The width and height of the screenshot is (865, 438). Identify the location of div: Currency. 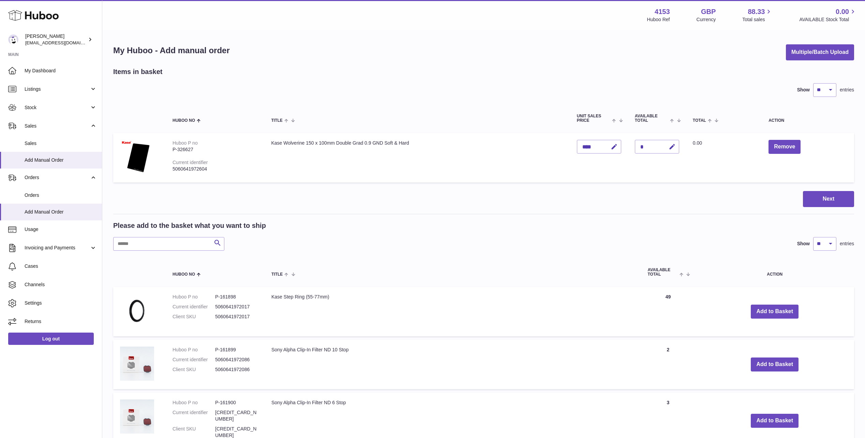
(706, 19).